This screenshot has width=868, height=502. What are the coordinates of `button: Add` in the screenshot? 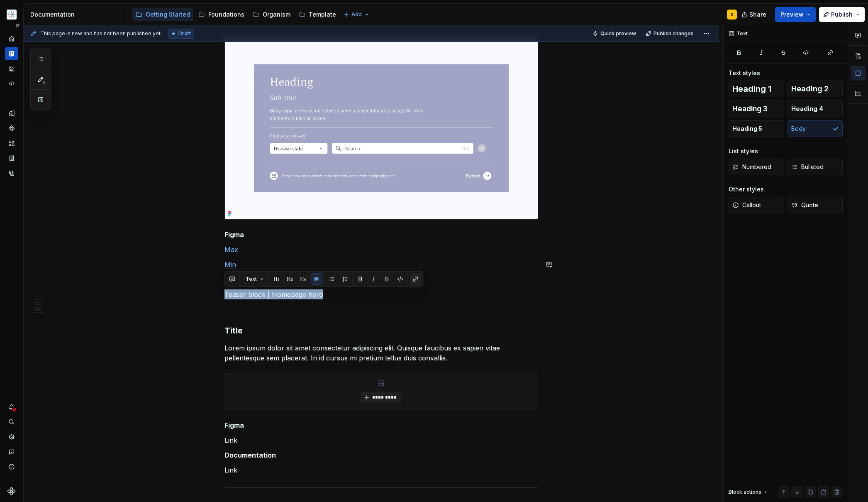 It's located at (356, 14).